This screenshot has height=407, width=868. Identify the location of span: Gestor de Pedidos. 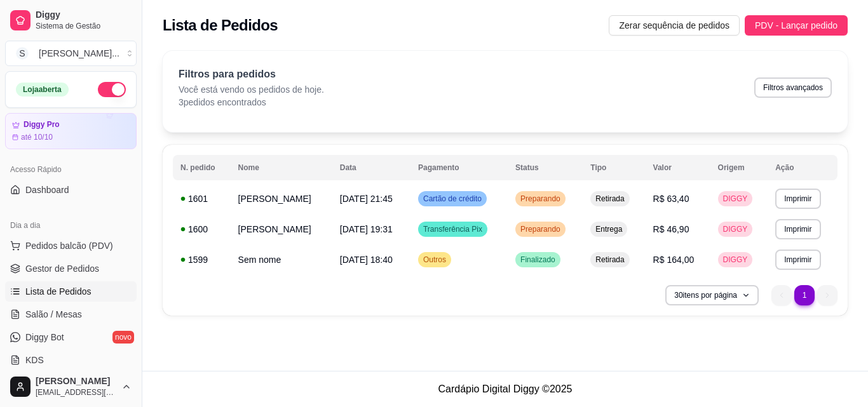
(62, 269).